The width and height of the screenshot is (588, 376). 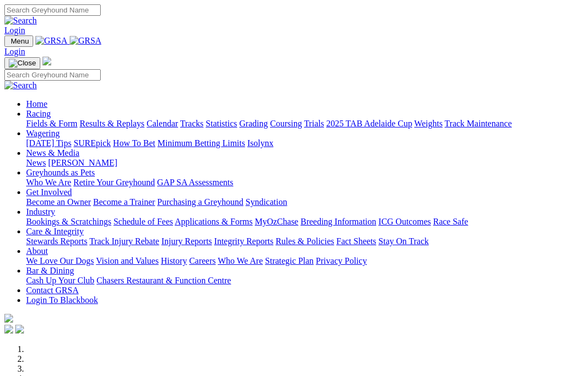 What do you see at coordinates (49, 192) in the screenshot?
I see `a: Get Involved` at bounding box center [49, 192].